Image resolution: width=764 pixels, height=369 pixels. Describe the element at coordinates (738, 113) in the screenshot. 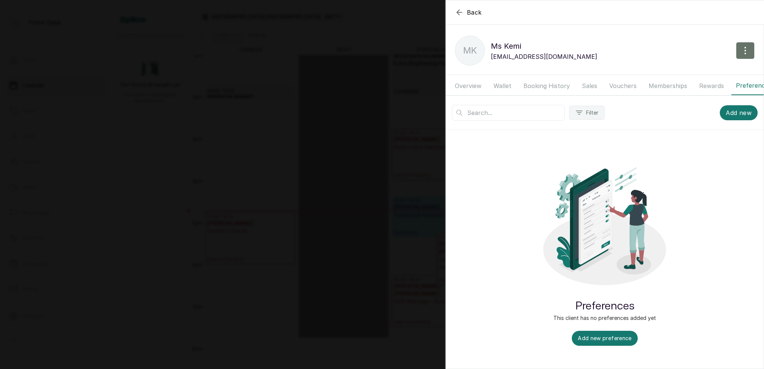

I see `button: Add new` at that location.